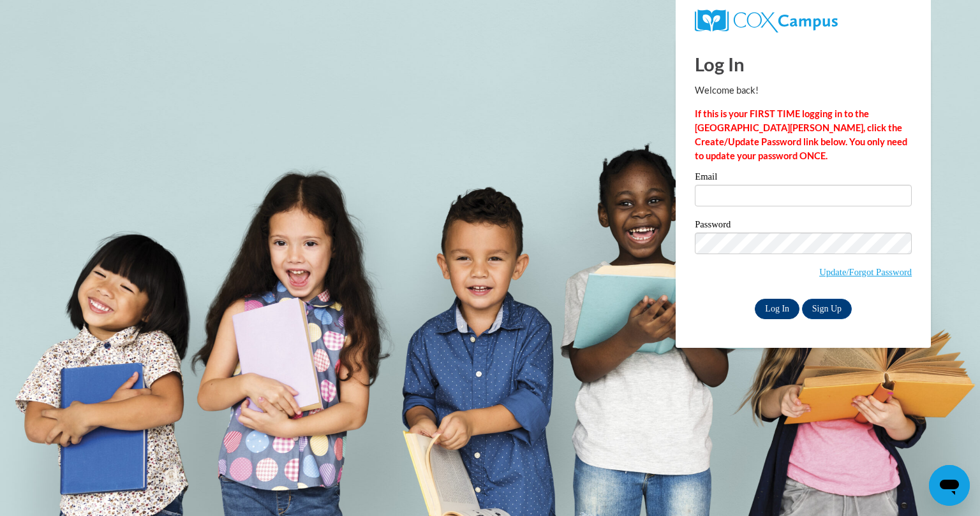 The height and width of the screenshot is (516, 980). What do you see at coordinates (766, 21) in the screenshot?
I see `img: COX Campus` at bounding box center [766, 21].